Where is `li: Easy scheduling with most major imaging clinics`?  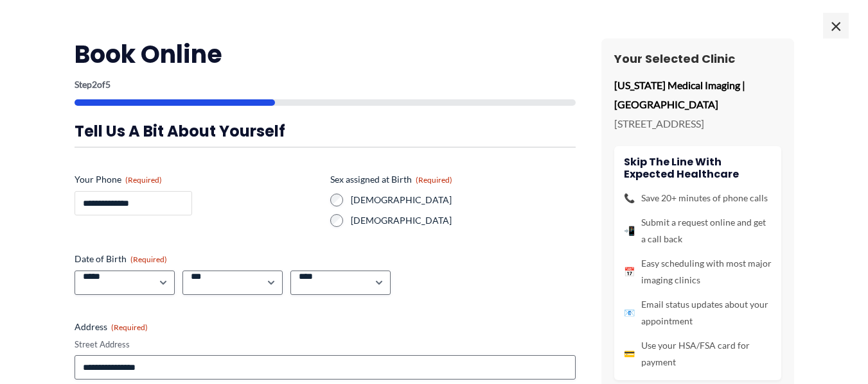 li: Easy scheduling with most major imaging clinics is located at coordinates (698, 272).